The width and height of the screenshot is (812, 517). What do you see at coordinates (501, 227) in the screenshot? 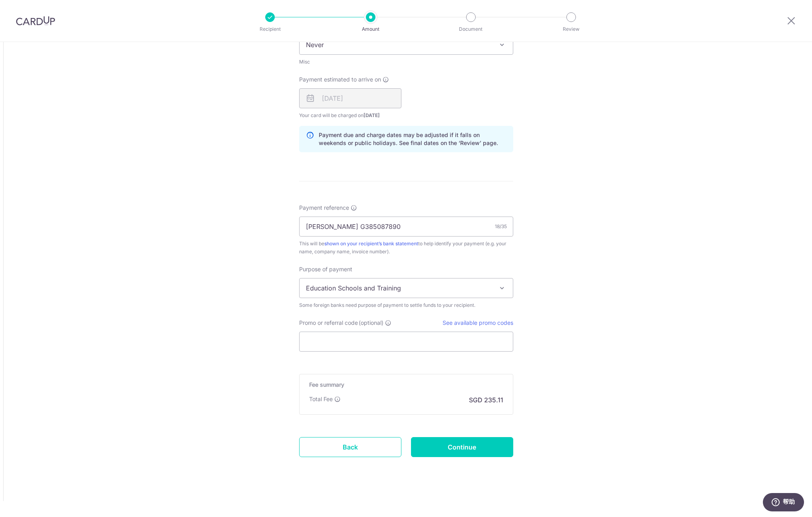
I see `div: 18/35` at bounding box center [501, 227].